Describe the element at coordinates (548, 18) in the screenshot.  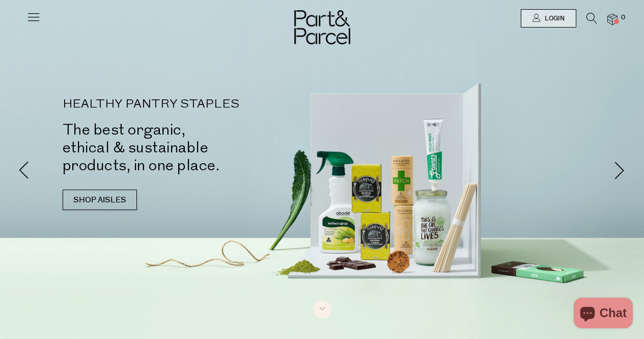
I see `a: Login` at that location.